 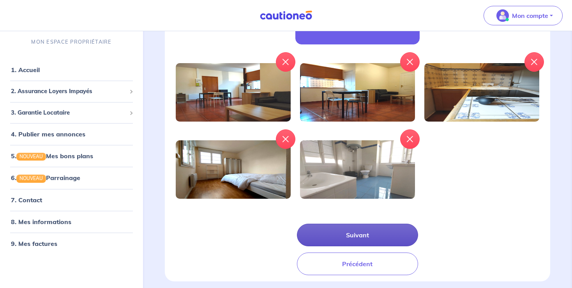 I want to click on img: Salon 2.jpg, so click(x=357, y=92).